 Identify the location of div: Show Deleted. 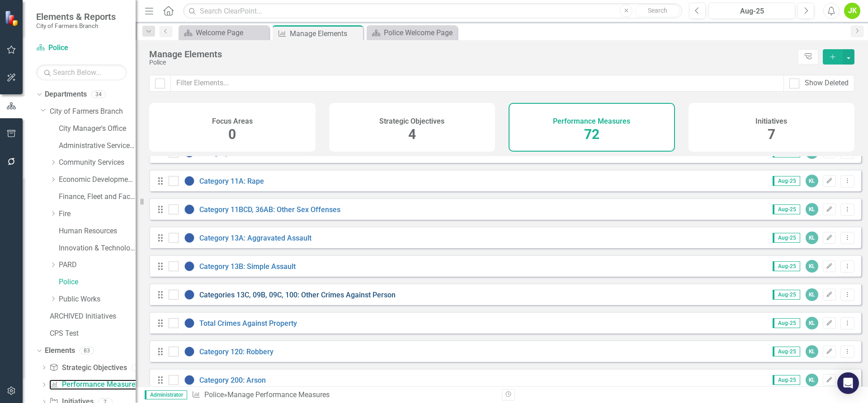
(826, 83).